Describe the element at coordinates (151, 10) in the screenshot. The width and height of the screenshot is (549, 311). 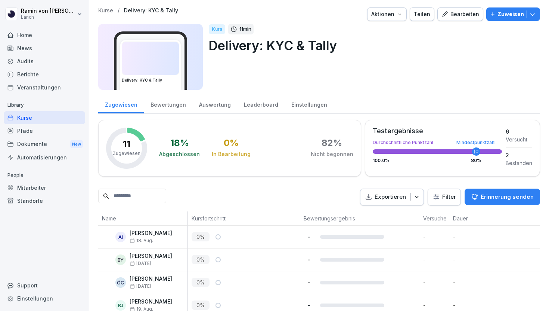
I see `a: Delivery: KYC & Tally` at that location.